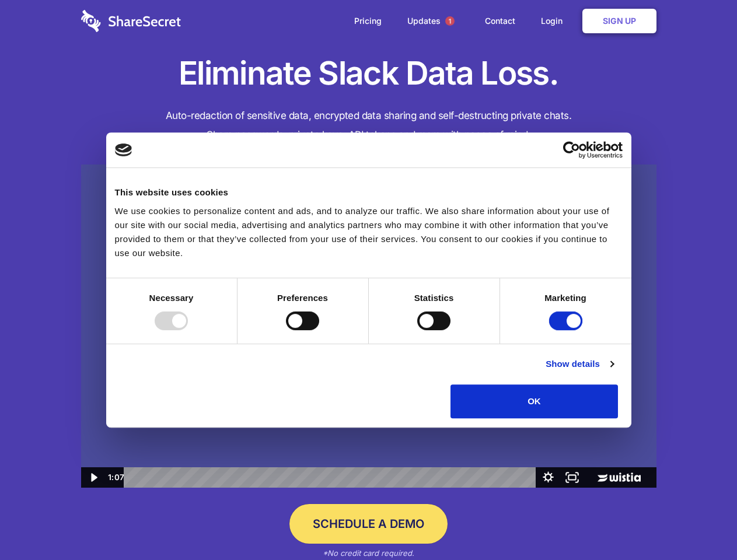  I want to click on img: logo-wordmark-white-trans-d4663122ce5f474addd5e946df7df03e33cb6a1c49d2221995e7729f52c070b2.svg, so click(131, 21).